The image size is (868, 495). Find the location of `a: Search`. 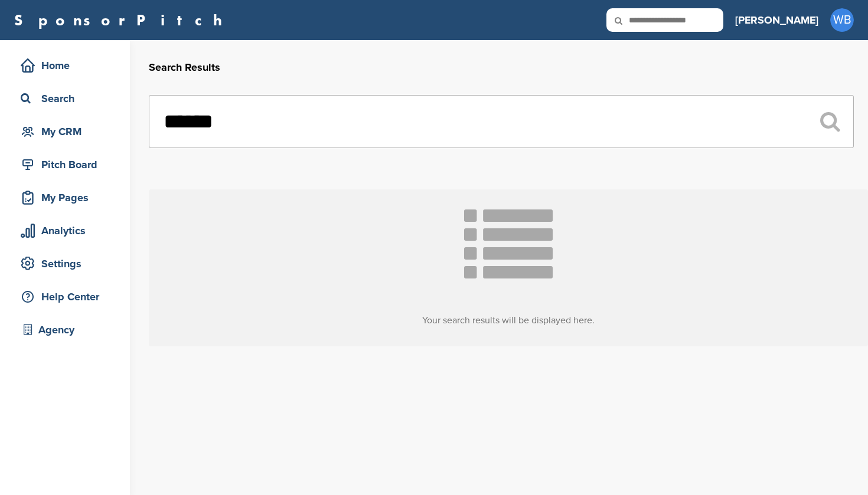

a: Search is located at coordinates (65, 98).